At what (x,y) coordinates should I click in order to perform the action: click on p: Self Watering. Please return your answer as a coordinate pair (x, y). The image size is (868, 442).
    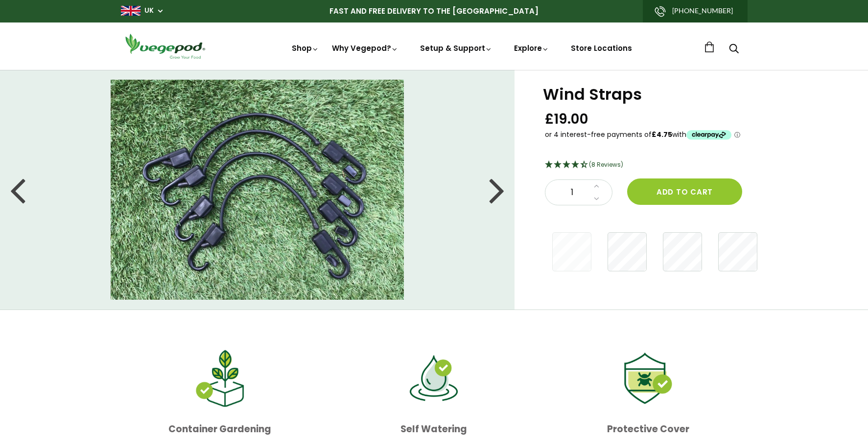
    Looking at the image, I should click on (434, 429).